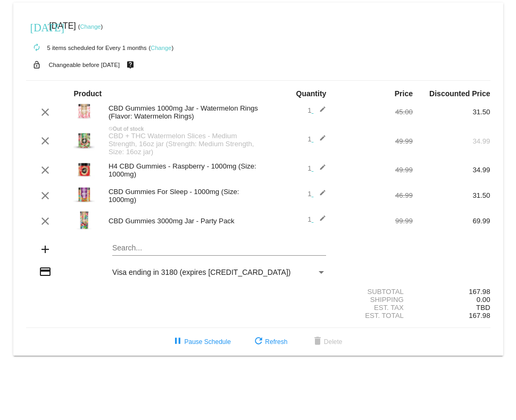 This screenshot has width=516, height=420. Describe the element at coordinates (37, 65) in the screenshot. I see `mat-icon: lock_open` at that location.